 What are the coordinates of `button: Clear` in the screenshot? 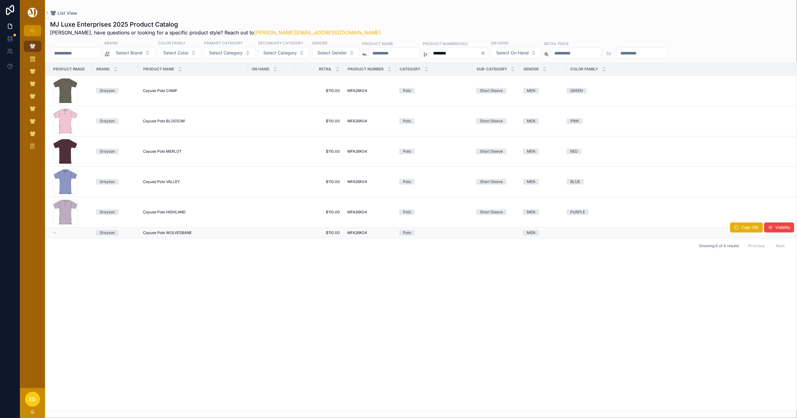 It's located at (485, 53).